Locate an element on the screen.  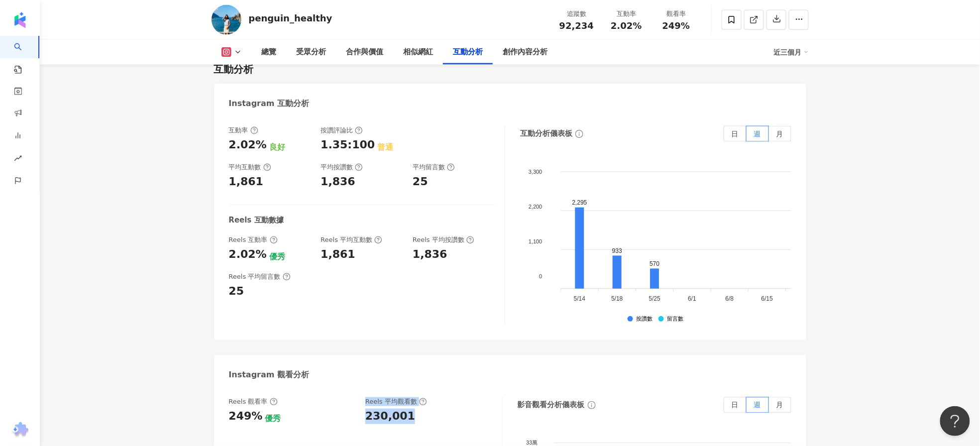
span: 92,234 is located at coordinates (577, 26).